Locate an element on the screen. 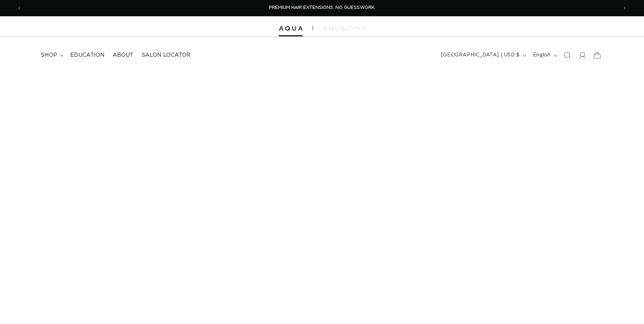  span: Education is located at coordinates (87, 55).